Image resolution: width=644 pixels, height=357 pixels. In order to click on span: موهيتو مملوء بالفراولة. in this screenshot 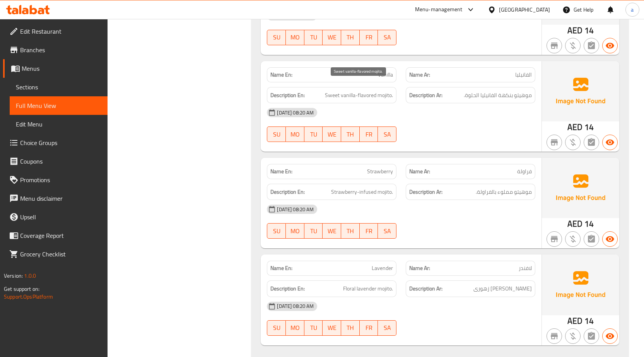, I will do `click(504, 192)`.